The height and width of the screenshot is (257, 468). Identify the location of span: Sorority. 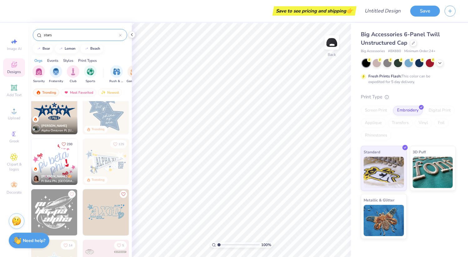
(39, 81).